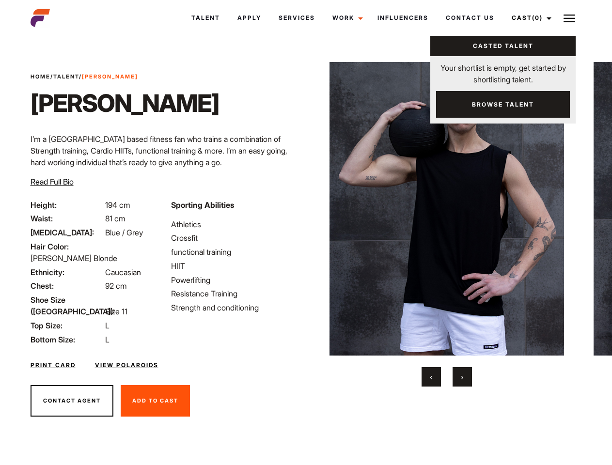 The image size is (612, 465). Describe the element at coordinates (67, 286) in the screenshot. I see `span: Chest:` at that location.